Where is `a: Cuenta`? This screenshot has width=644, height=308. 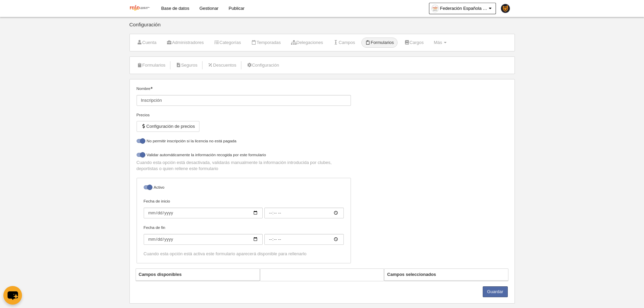 a: Cuenta is located at coordinates (147, 43).